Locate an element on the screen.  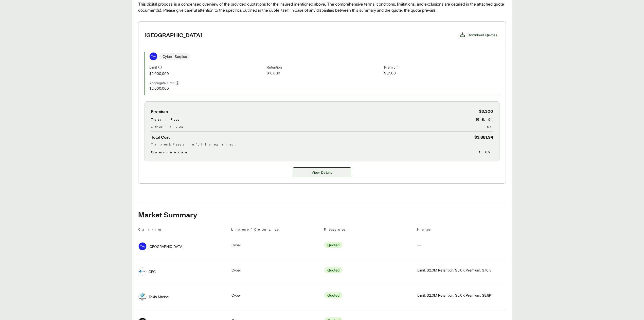
span: View Details is located at coordinates (322, 172).